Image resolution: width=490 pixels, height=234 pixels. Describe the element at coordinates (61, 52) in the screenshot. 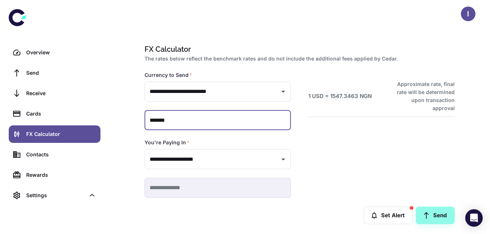

I see `div: Overview` at that location.